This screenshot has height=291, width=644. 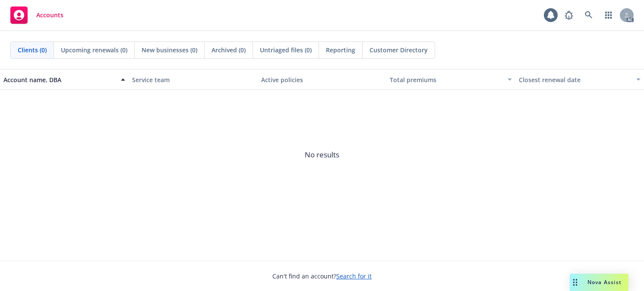 What do you see at coordinates (322, 79) in the screenshot?
I see `div: Active policies` at bounding box center [322, 79].